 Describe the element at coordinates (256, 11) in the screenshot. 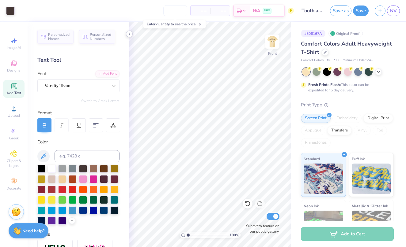

I see `span: N/A` at that location.